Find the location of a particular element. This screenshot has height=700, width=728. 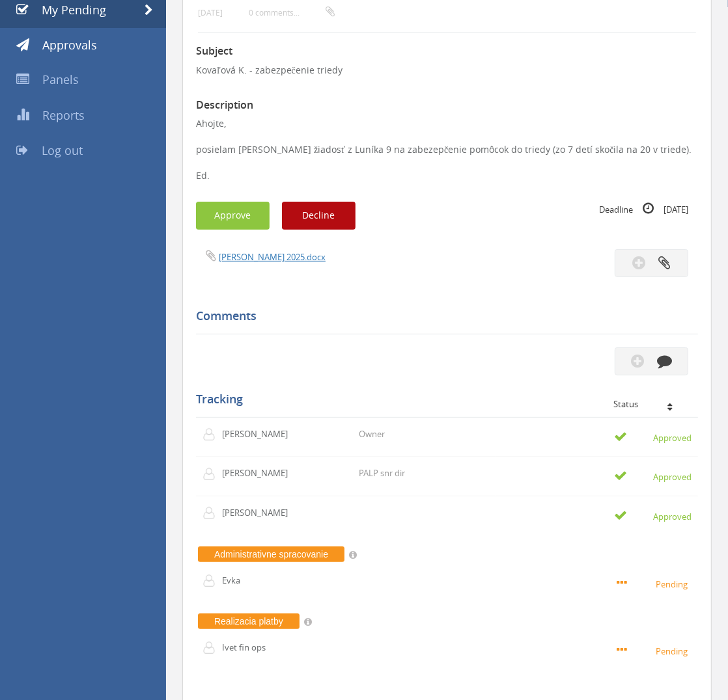

p: Owner is located at coordinates (372, 434).